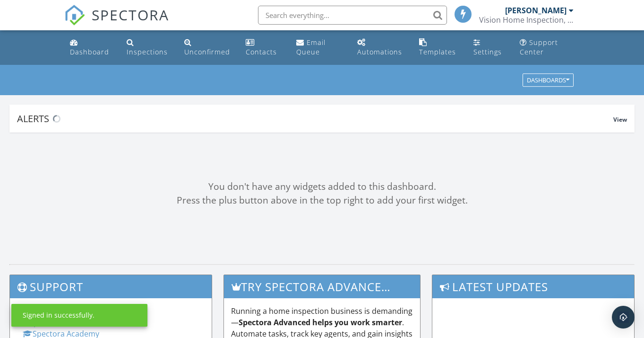 The width and height of the screenshot is (644, 338). What do you see at coordinates (320, 322) in the screenshot?
I see `strong: Spectora Advanced helps you work smarter` at bounding box center [320, 322].